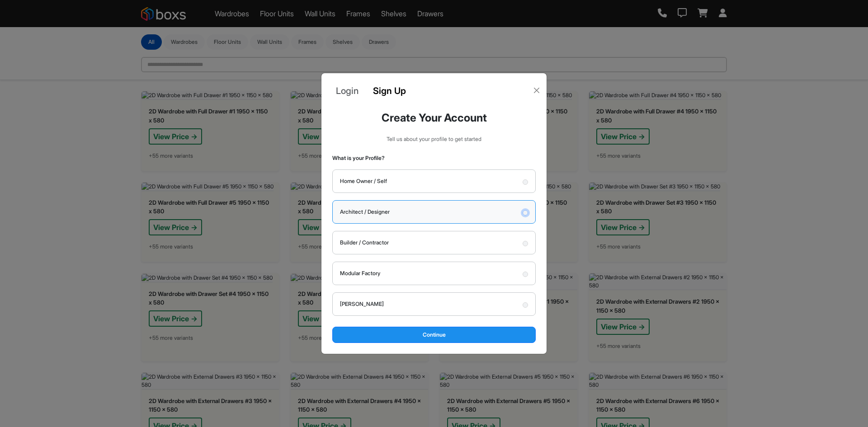 This screenshot has height=427, width=868. What do you see at coordinates (525, 243) in the screenshot?
I see `input: Builder / Contractor` at bounding box center [525, 243].